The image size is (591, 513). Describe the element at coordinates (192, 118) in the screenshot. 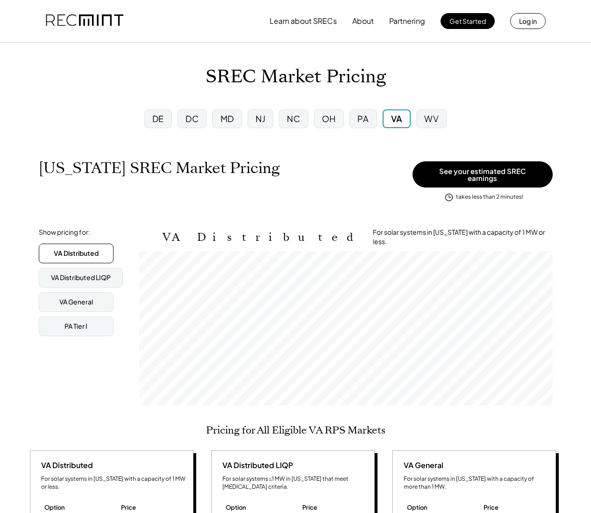

I see `div: DC` at that location.